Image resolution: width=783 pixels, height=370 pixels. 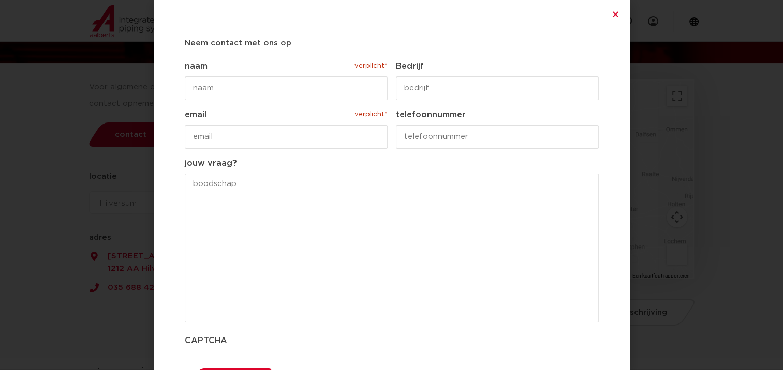 I want to click on h5: Neem contact met ons op, so click(x=392, y=43).